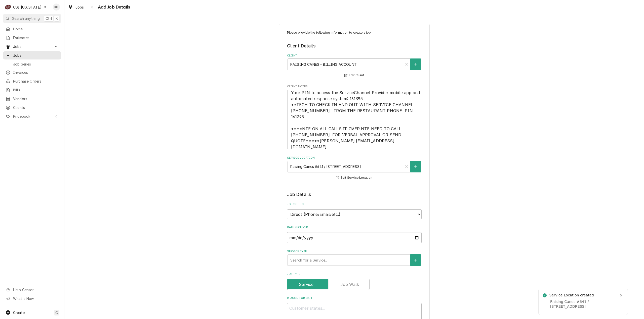 The image size is (644, 319). I want to click on span: C, so click(57, 313).